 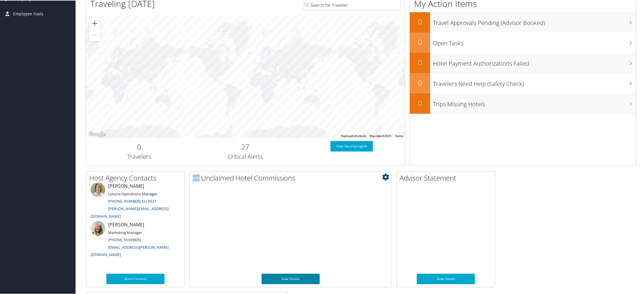 What do you see at coordinates (98, 228) in the screenshot?
I see `img: ali-moffitt.jpg` at bounding box center [98, 228].